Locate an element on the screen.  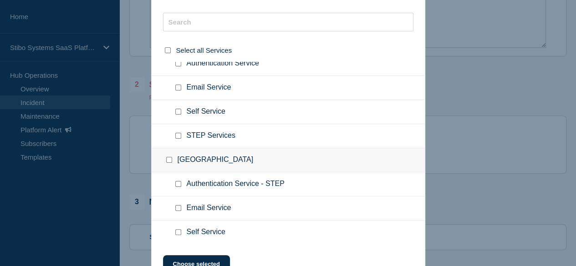
input: STEP Services checkbox is located at coordinates (178, 136).